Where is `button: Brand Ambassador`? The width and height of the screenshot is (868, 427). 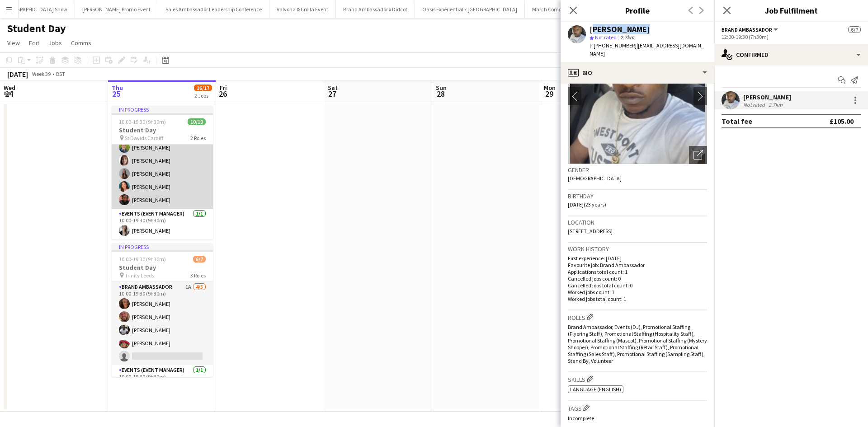
button: Brand Ambassador is located at coordinates (751, 30).